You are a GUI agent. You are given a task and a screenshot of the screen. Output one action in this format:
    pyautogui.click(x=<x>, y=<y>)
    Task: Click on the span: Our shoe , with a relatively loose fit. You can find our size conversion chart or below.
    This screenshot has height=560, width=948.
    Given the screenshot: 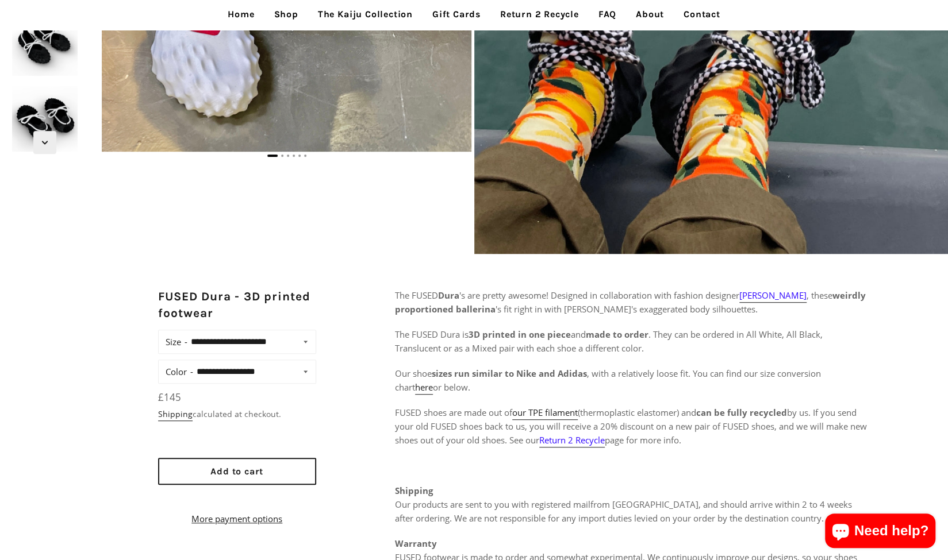 What is the action you would take?
    pyautogui.click(x=608, y=381)
    